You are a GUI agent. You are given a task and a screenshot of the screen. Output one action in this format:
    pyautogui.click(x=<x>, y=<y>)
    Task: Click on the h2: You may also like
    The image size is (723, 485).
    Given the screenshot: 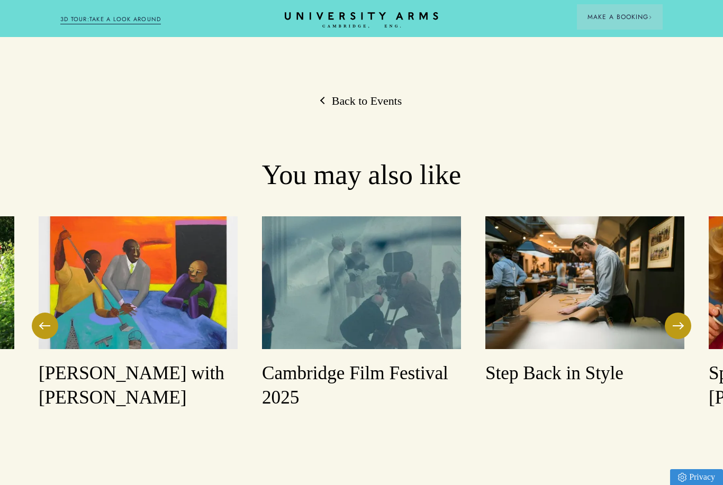 What is the action you would take?
    pyautogui.click(x=361, y=175)
    